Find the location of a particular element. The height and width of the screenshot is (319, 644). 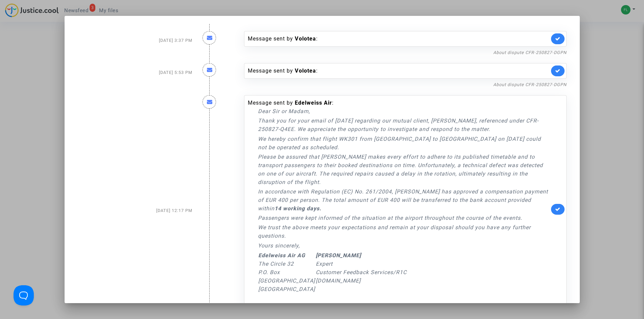

p: Dear Sir or Madam, is located at coordinates (404, 111).